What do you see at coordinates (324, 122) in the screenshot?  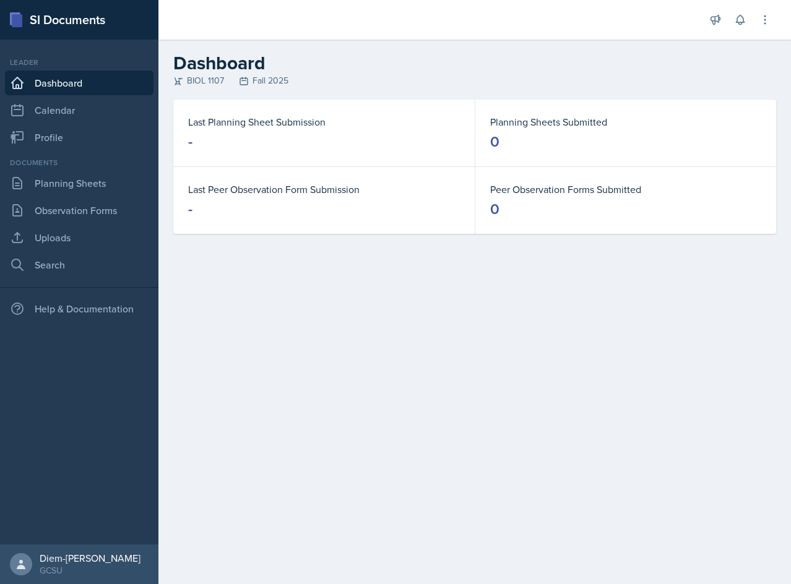 I see `dt: Last Planning Sheet Submission` at bounding box center [324, 122].